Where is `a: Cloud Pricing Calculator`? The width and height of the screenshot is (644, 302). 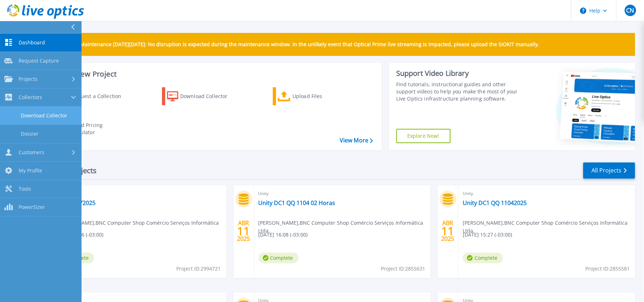 a: Cloud Pricing Calculator is located at coordinates (90, 129).